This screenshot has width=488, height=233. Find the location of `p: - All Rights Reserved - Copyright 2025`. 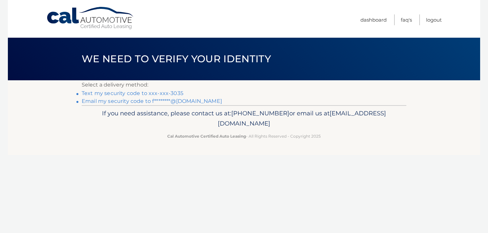

p: - All Rights Reserved - Copyright 2025 is located at coordinates (244, 136).